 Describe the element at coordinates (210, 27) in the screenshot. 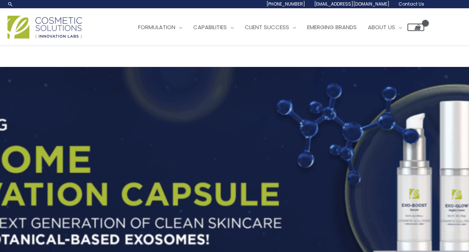

I see `span: Capabilities` at that location.